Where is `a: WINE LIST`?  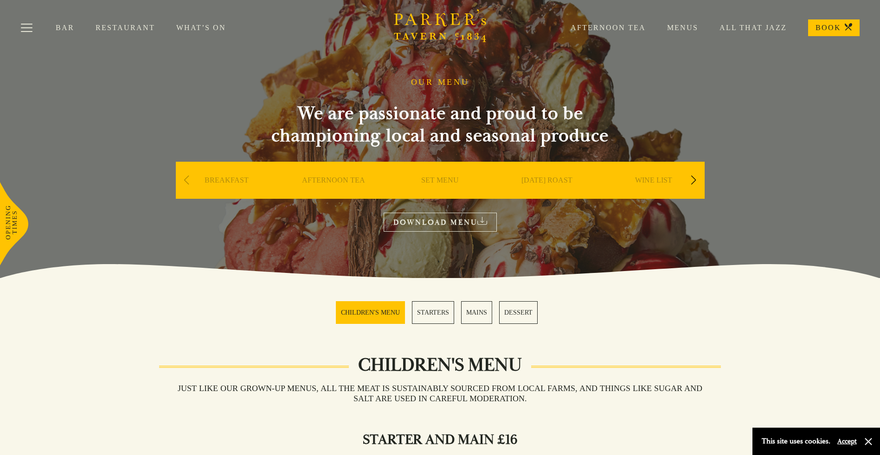
a: WINE LIST is located at coordinates (653, 194).